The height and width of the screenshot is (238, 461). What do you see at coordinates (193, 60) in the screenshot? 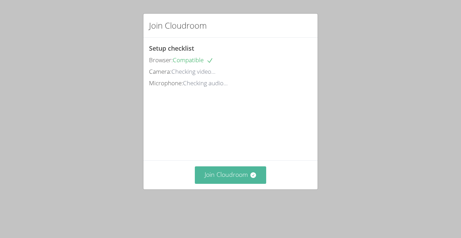
I see `span: Compatible` at bounding box center [193, 60].